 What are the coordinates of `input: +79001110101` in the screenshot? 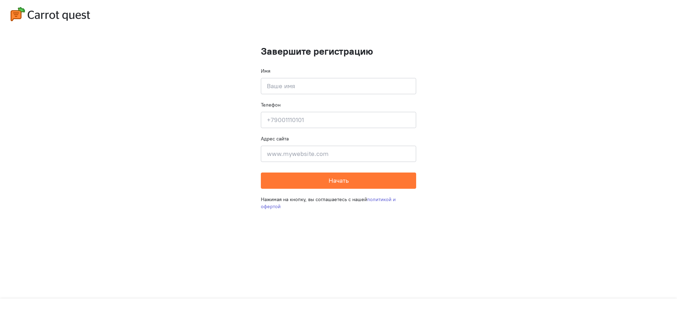 It's located at (338, 120).